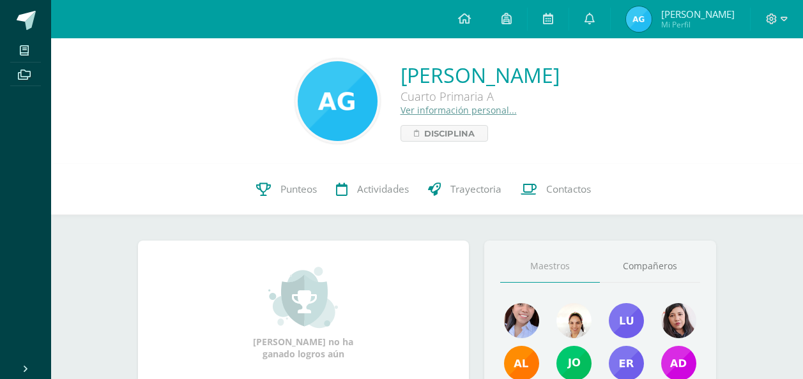  I want to click on img: 1a51daa7846d9dc1bea277efd10f0e4a.png, so click(639, 19).